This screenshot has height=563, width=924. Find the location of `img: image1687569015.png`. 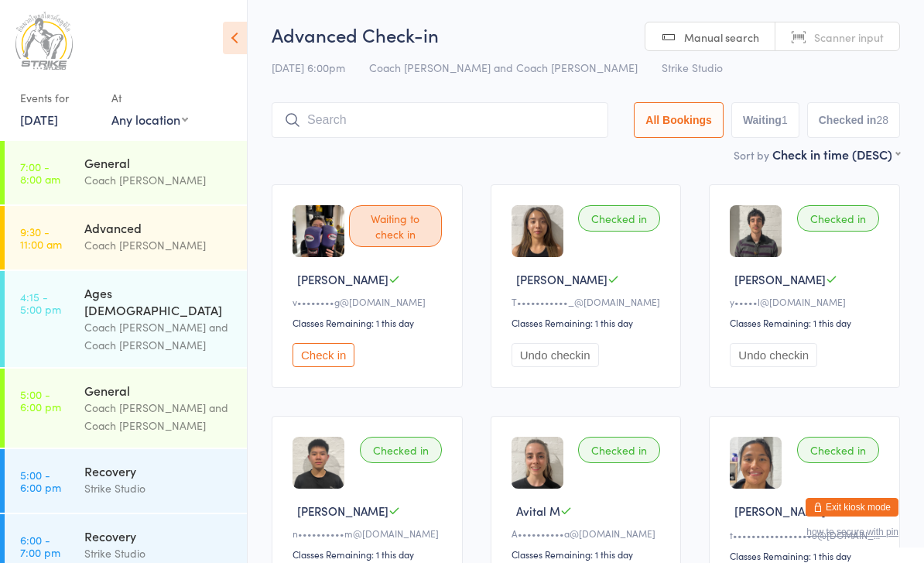

img: image1687569015.png is located at coordinates (318, 231).